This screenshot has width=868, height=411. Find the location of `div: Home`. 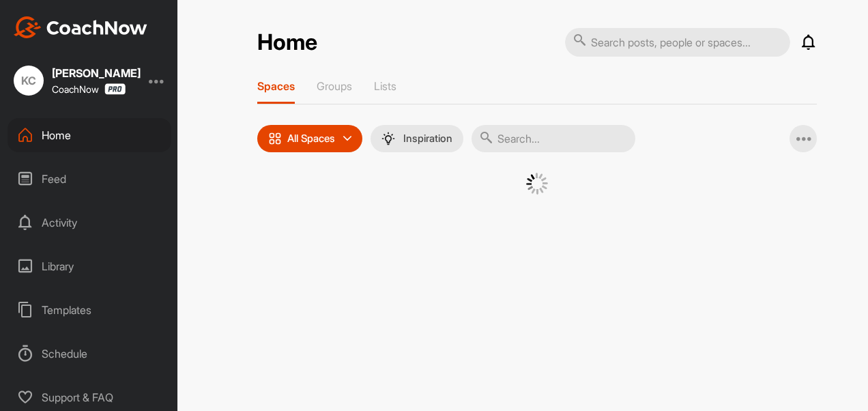

div: Home is located at coordinates (90, 135).